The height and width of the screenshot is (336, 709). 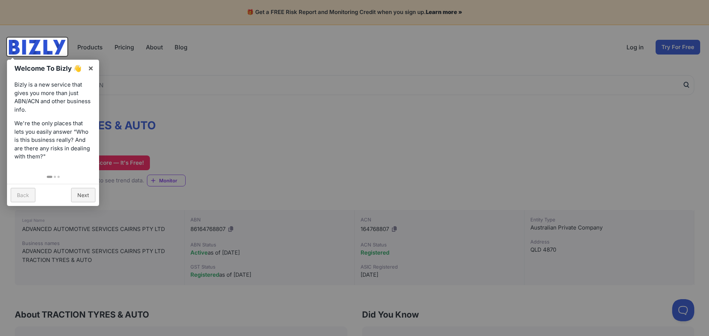 I want to click on p: Bizly is a new service that gives you more than just ABN/ACN and other business info., so click(x=53, y=97).